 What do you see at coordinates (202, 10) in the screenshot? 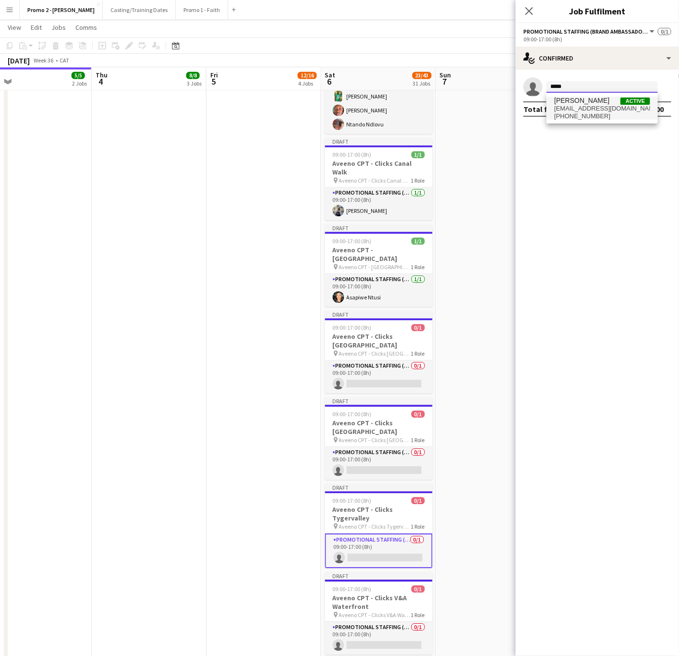
I see `button: Promo 1 - Faith` at bounding box center [202, 10].